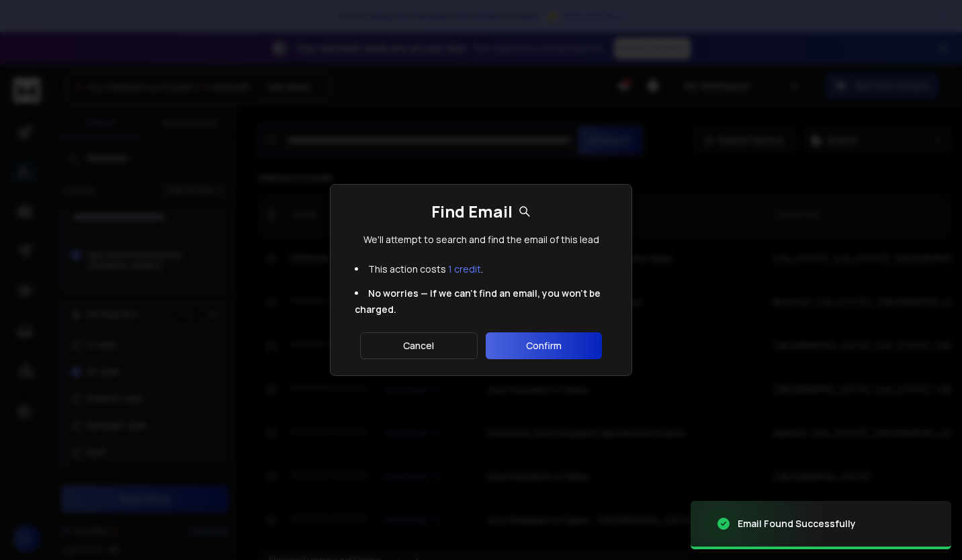 Image resolution: width=962 pixels, height=560 pixels. What do you see at coordinates (481, 269) in the screenshot?
I see `li: This action costs .` at bounding box center [481, 269].